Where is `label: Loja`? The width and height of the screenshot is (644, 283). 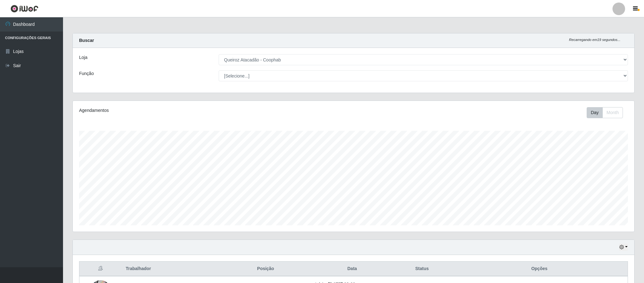 label: Loja is located at coordinates (83, 58).